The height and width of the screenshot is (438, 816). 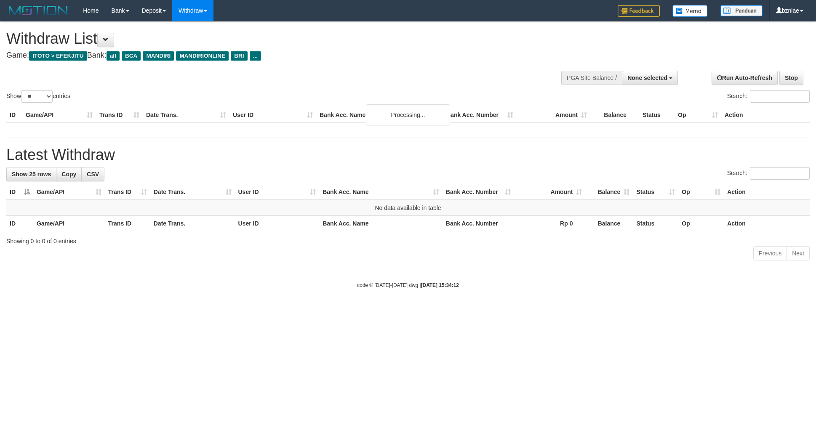 What do you see at coordinates (690, 11) in the screenshot?
I see `img: Button%20Memo.svg` at bounding box center [690, 11].